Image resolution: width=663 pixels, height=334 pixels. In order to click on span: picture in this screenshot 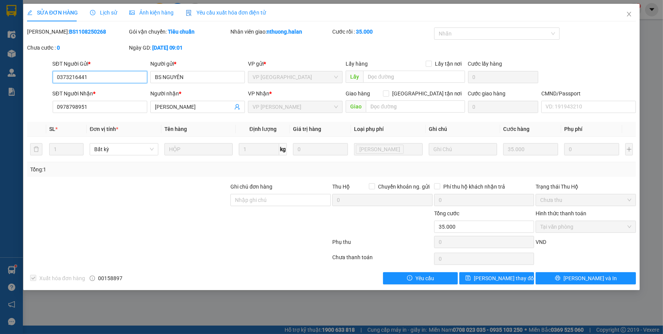, I will do `click(132, 13)`.